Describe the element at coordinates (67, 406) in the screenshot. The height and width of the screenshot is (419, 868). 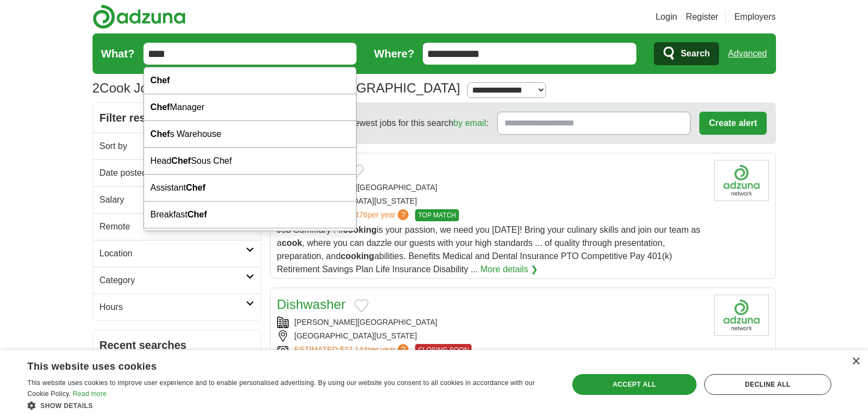
I see `span: Show details` at that location.